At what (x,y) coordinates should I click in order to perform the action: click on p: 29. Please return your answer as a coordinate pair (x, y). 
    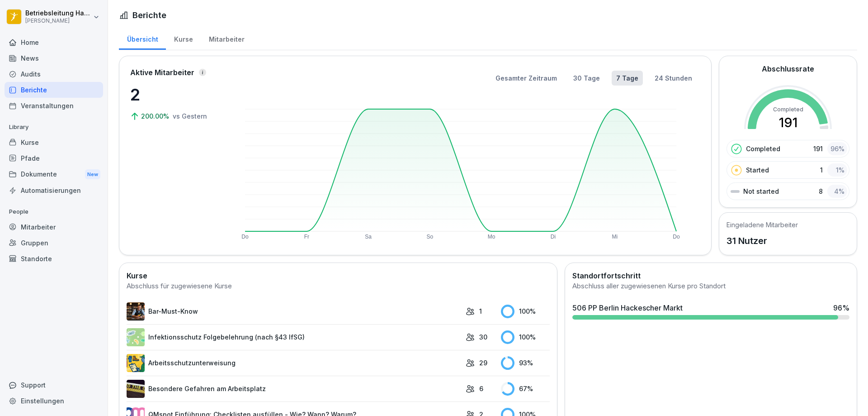
    Looking at the image, I should click on (483, 363).